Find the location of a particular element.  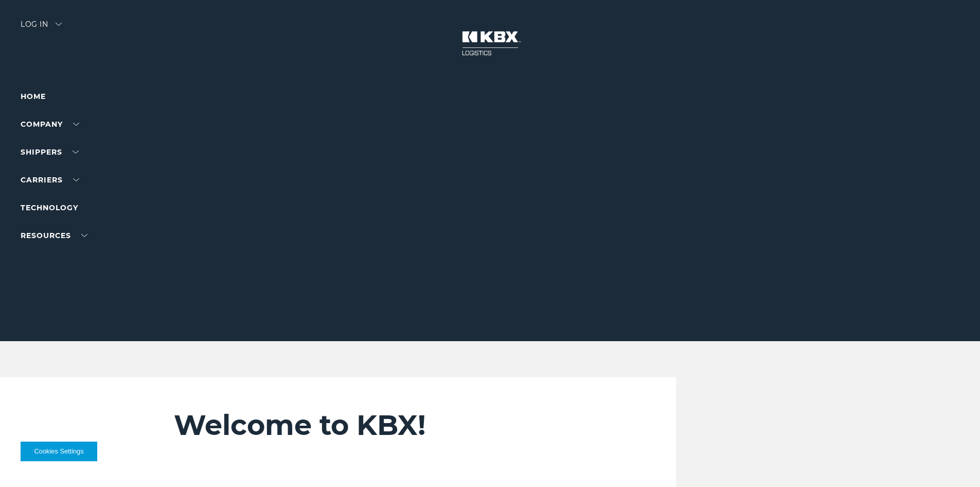

h2: Welcome to KBX! is located at coordinates (394, 425).